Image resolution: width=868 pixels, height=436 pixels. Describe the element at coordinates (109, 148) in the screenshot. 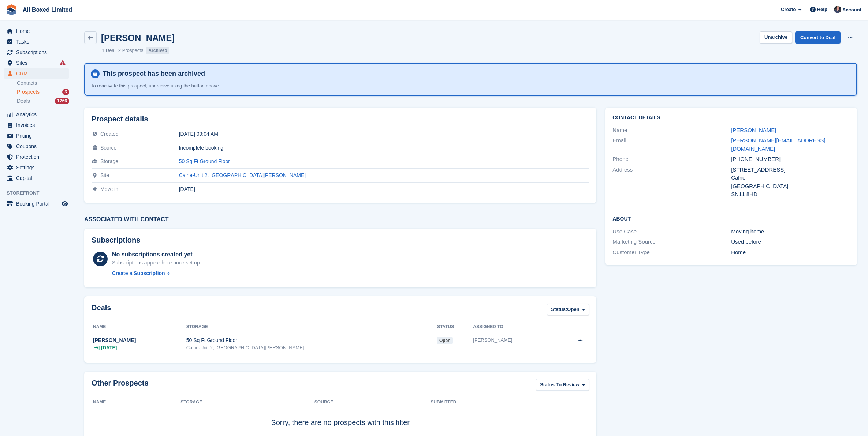

I see `span: Source` at that location.